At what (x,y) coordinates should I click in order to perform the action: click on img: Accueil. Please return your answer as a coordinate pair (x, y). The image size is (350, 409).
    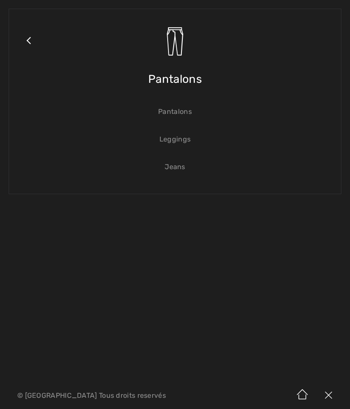
    Looking at the image, I should click on (302, 396).